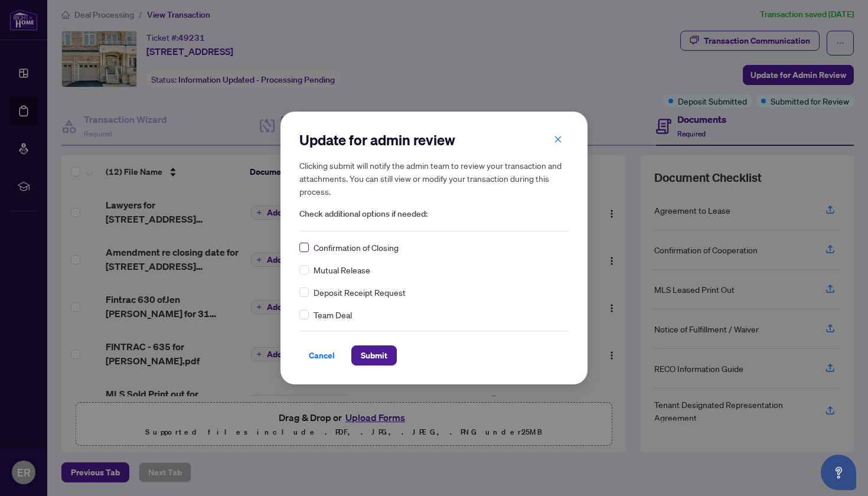  I want to click on button: Open asap, so click(839, 472).